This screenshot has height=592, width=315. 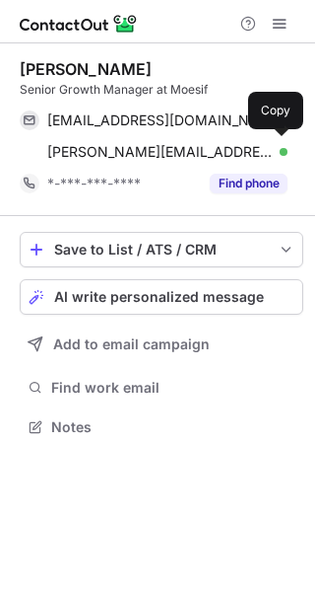 I want to click on button: Notes, so click(x=162, y=427).